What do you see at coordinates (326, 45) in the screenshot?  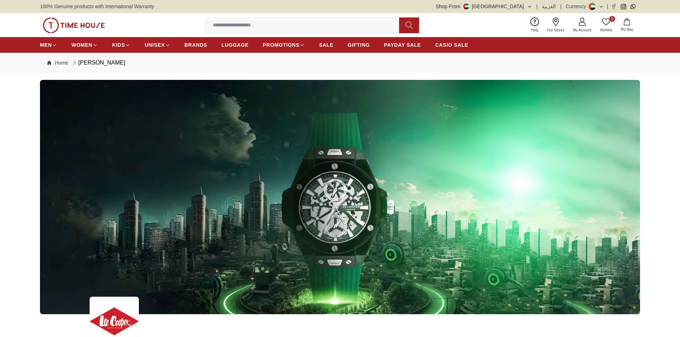 I see `span: SALE` at bounding box center [326, 45].